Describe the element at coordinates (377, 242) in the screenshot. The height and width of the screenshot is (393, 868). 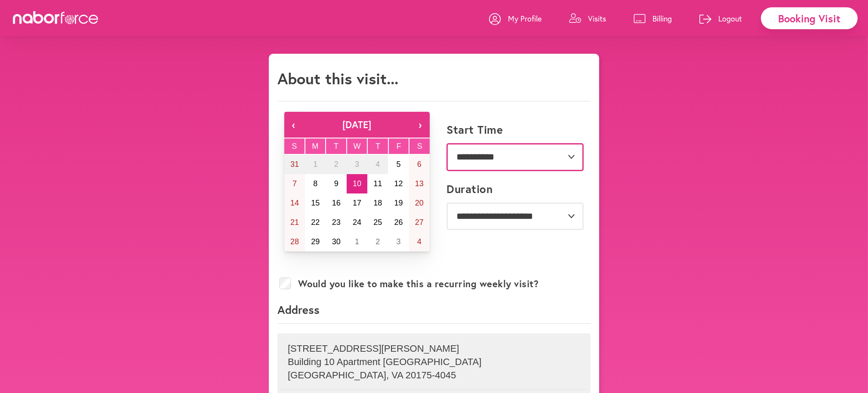
I see `button: October 2, 2025` at that location.